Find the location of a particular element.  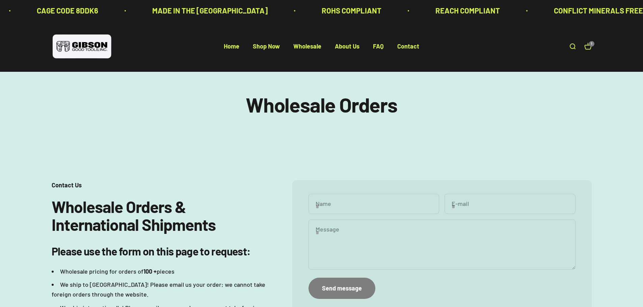

div: Send message is located at coordinates (342, 289).